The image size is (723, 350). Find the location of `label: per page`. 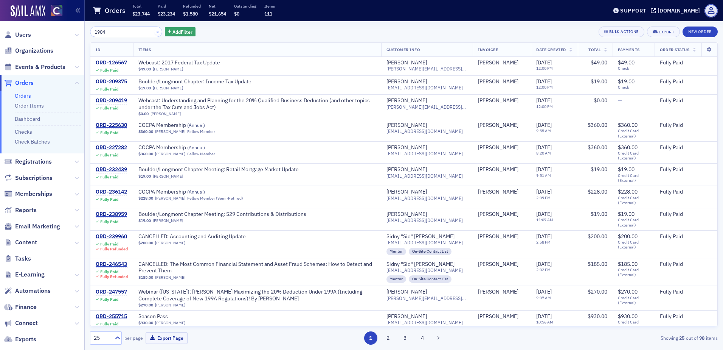

label: per page is located at coordinates (134, 338).